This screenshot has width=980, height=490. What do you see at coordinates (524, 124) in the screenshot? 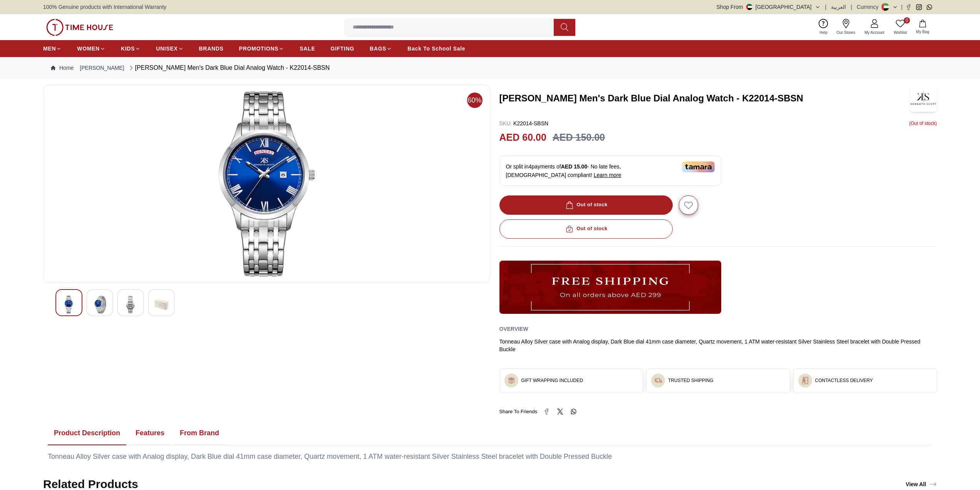
I see `p: K22014-SBSN` at bounding box center [524, 124].